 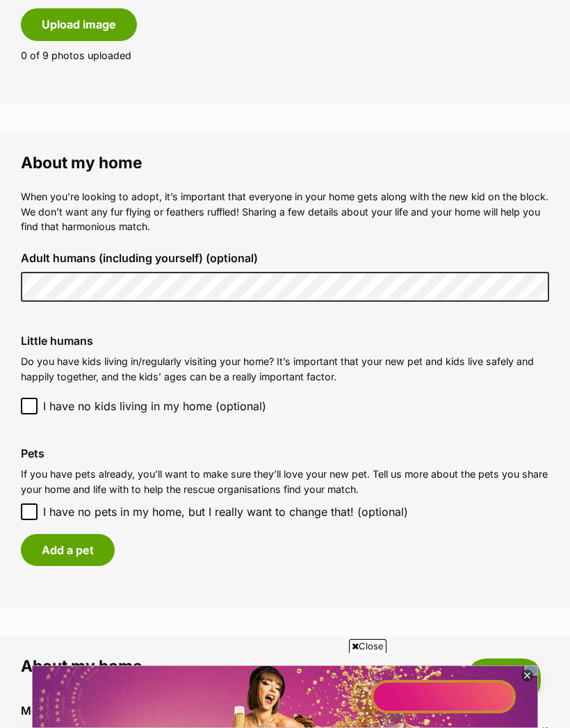 I want to click on p: 0 of 9 photos uploaded, so click(x=285, y=55).